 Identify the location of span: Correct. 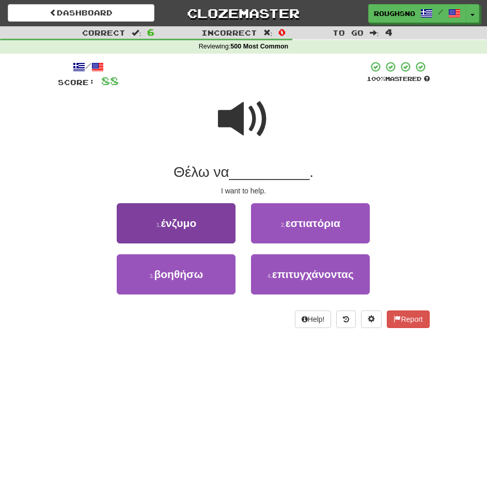
(104, 33).